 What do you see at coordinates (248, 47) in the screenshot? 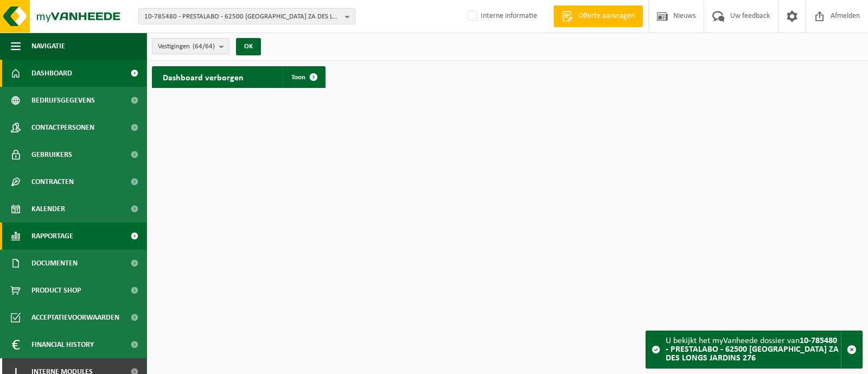
I see `button: OK` at bounding box center [248, 47].